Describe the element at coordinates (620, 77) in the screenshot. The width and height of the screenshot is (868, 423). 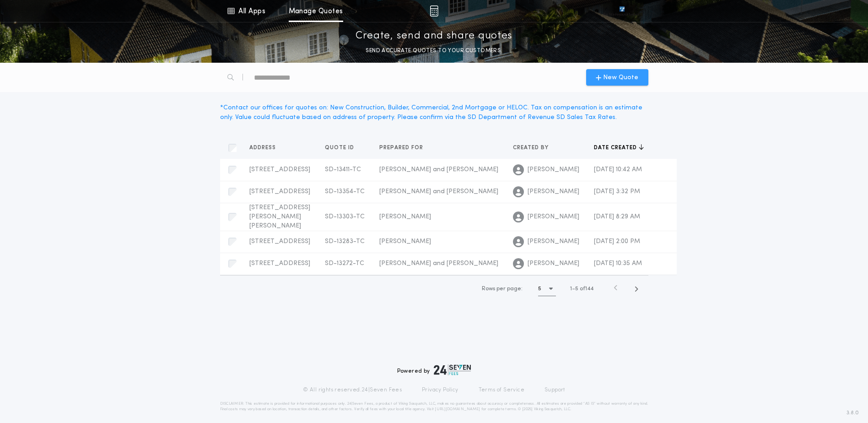
I see `span: New Quote` at that location.